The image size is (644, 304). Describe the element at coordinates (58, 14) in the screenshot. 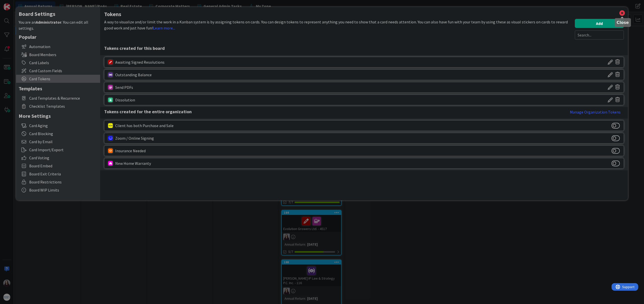

I see `h4: Board Settings` at that location.